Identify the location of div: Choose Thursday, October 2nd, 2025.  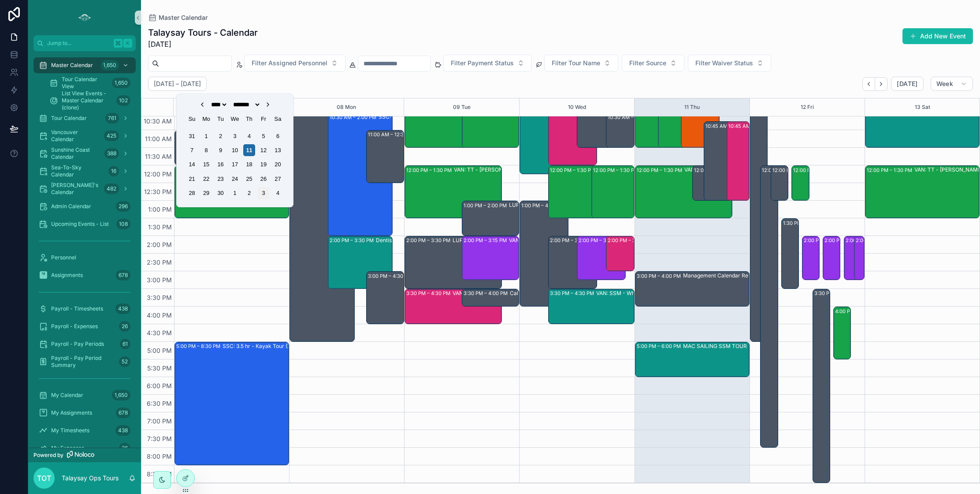
(249, 193).